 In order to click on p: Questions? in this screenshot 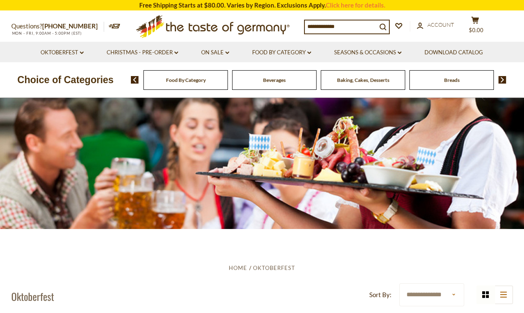, I will do `click(58, 26)`.